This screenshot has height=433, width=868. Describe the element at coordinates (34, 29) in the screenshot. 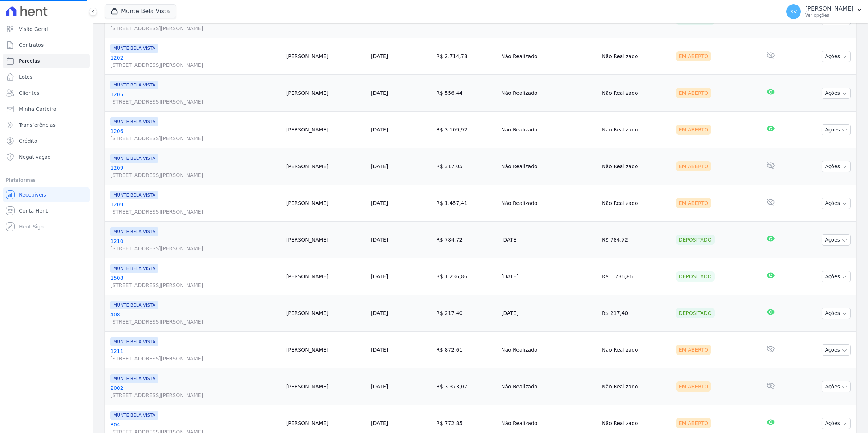

I see `span: Visão Geral` at that location.